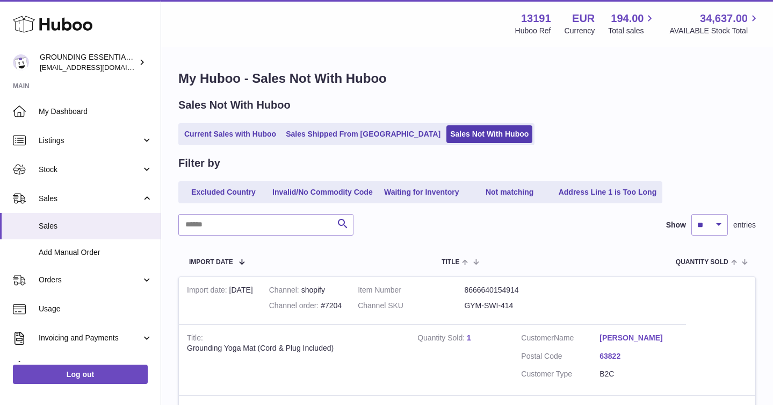 Image resolution: width=773 pixels, height=405 pixels. I want to click on span: Stock, so click(90, 169).